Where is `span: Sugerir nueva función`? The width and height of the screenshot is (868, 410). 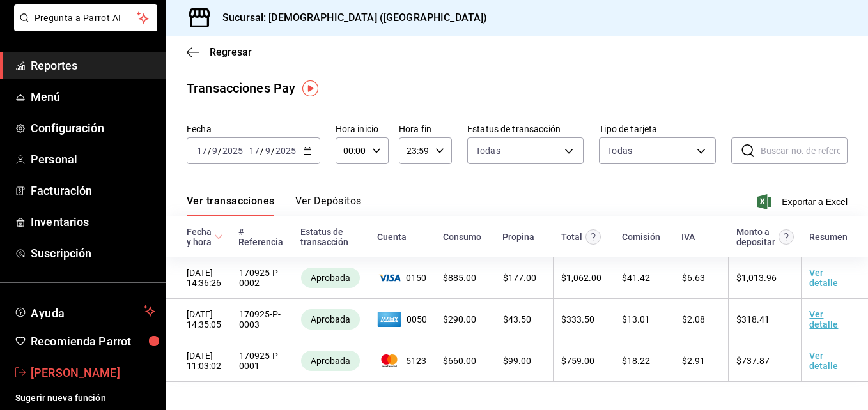 span: Sugerir nueva función is located at coordinates (85, 398).